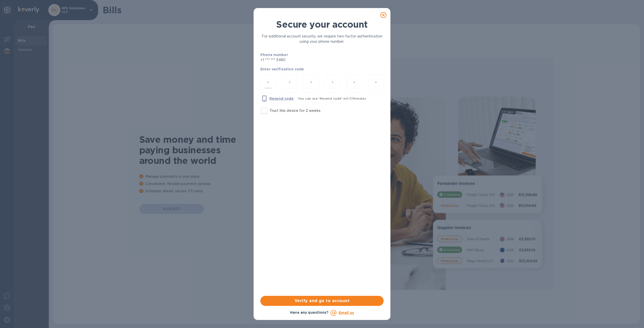 This screenshot has width=644, height=328. Describe the element at coordinates (309, 313) in the screenshot. I see `b: Have any questions?` at that location.